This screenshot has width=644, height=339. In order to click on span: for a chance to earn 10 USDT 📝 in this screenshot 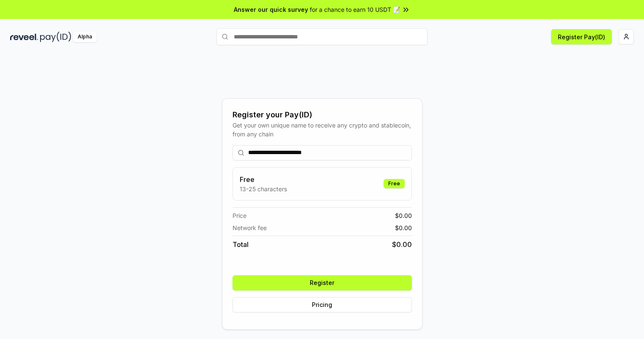, I will do `click(355, 9)`.